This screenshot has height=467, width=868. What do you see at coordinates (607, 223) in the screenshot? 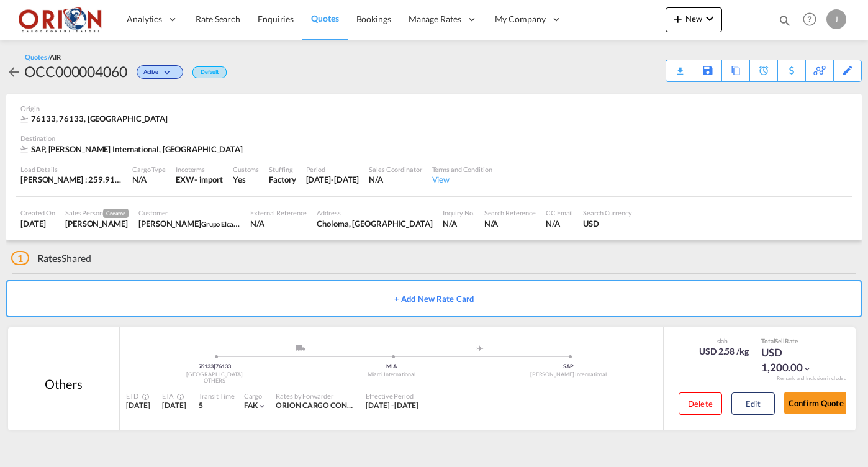
I see `div: USD` at bounding box center [607, 223].